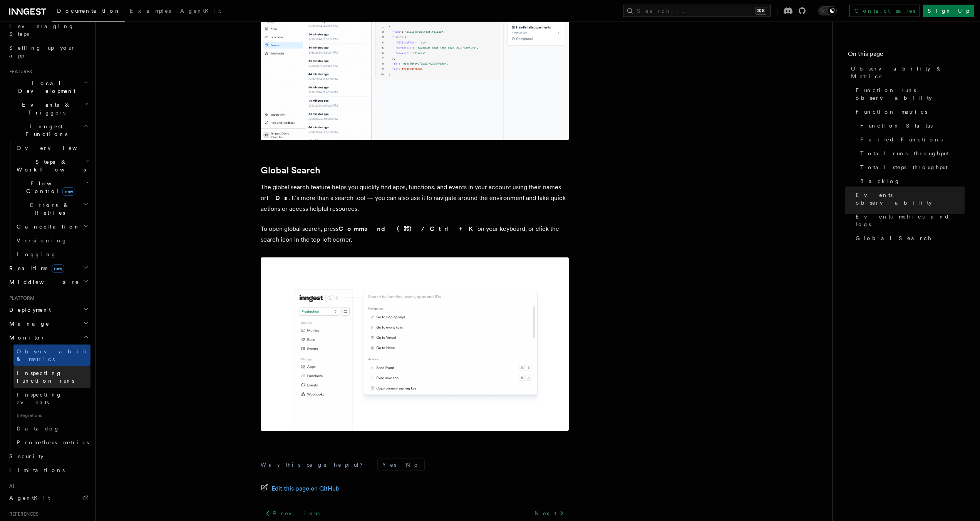 Image resolution: width=980 pixels, height=521 pixels. I want to click on img: Global search snippet, so click(415, 344).